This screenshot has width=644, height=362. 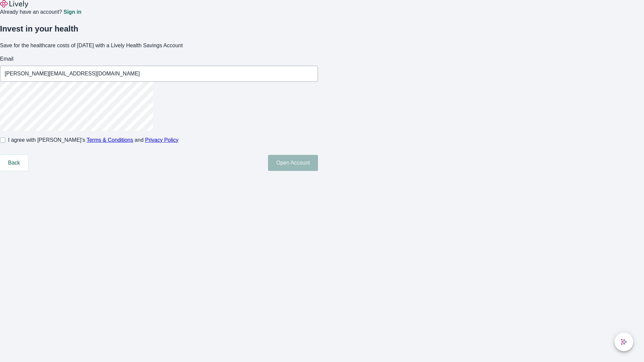 I want to click on div: Sign in, so click(x=72, y=12).